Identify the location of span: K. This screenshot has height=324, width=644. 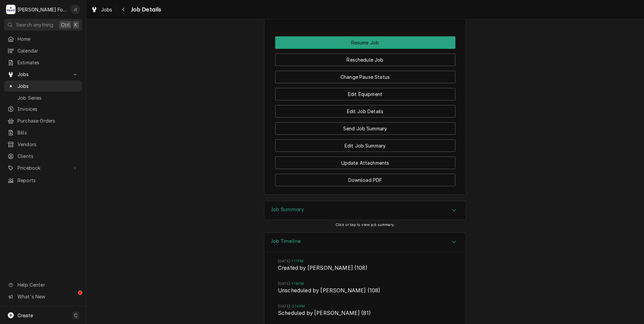
(76, 25).